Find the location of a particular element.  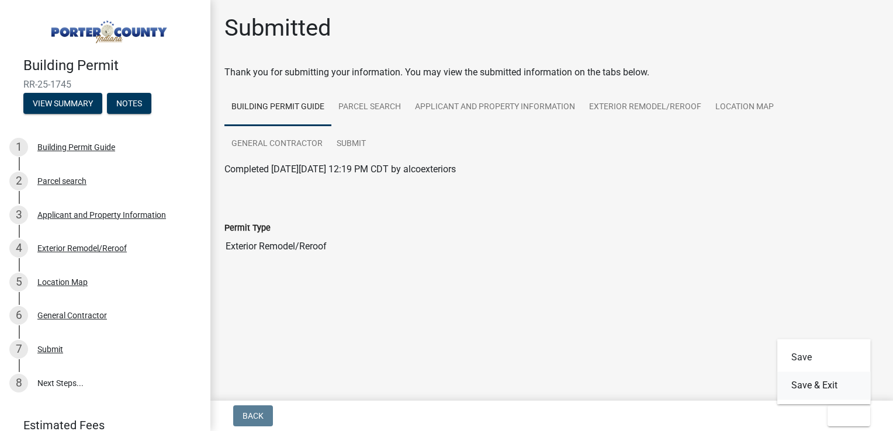

div: General Contractor is located at coordinates (72, 315).